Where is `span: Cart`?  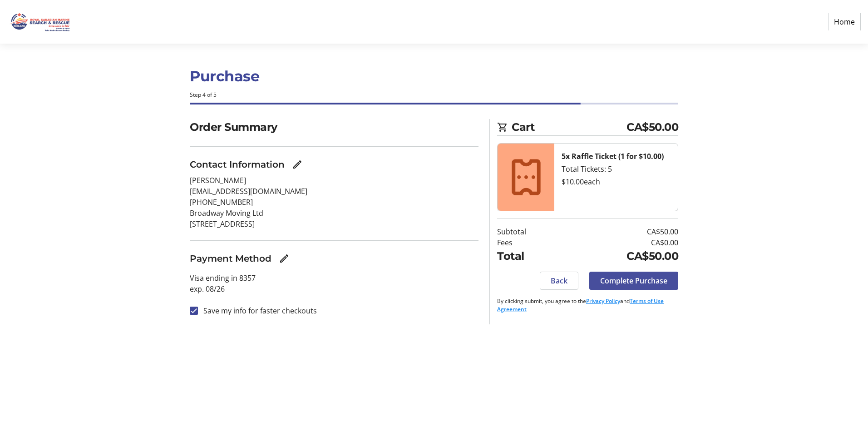
span: Cart is located at coordinates (569, 128).